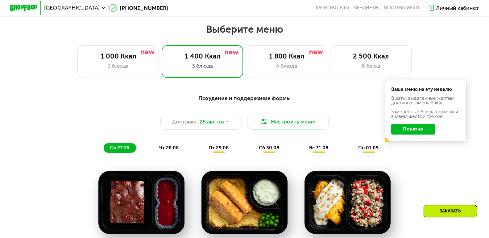  What do you see at coordinates (425, 114) in the screenshot?
I see `div: Заменённые блюда пометили в меню жёлтой точкой.` at bounding box center [425, 114].